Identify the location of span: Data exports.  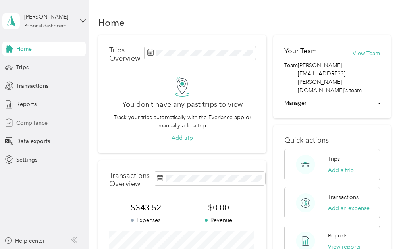
(33, 141).